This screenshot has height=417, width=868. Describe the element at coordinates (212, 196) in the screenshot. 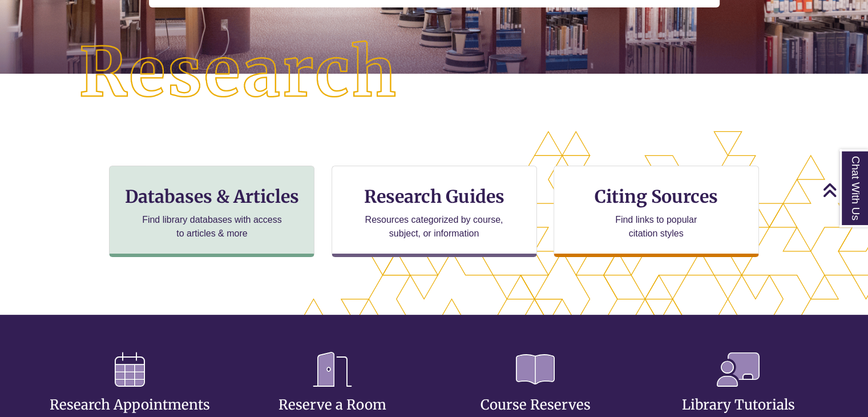

I see `h3: Databases & Articles` at that location.